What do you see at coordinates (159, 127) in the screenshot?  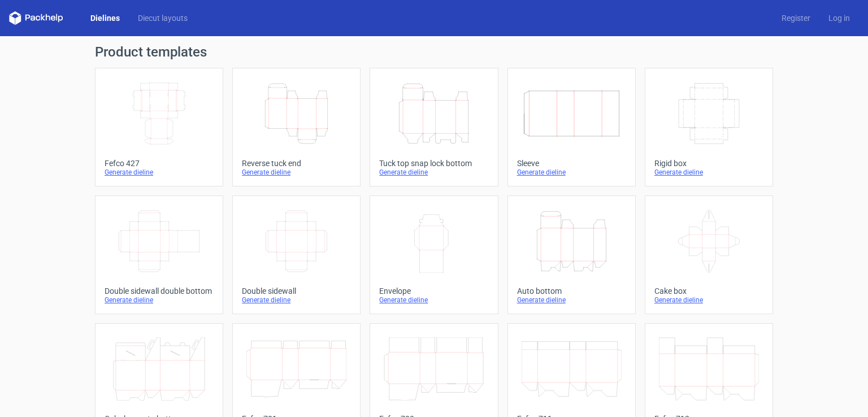 I see `a: Fefco 427Generate dieline` at bounding box center [159, 127].